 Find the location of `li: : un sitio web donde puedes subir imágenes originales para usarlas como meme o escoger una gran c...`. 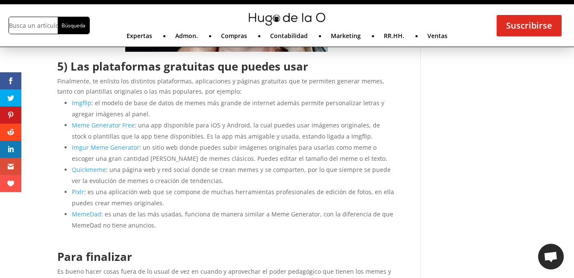

li: : un sitio web donde puedes subir imágenes originales para usarlas como meme o escoger una gran c... is located at coordinates (233, 153).